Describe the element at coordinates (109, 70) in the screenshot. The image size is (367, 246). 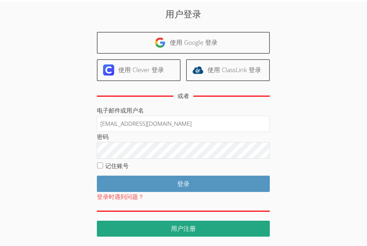
I see `img: clever-logo-6eab21bc6e7a338710f1a6ff85c0baf02591cd810cc4098c63d3a4b26e2feb20.svg` at that location.